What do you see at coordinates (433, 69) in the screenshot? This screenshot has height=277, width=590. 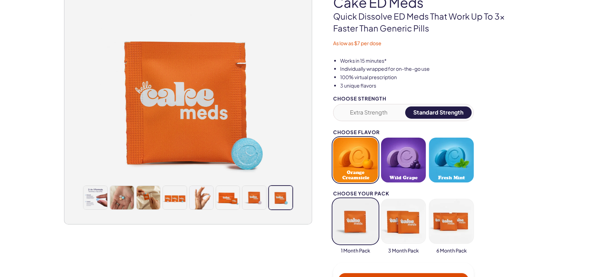 I see `li: Individually wrapped for on-the-go use` at bounding box center [433, 69].